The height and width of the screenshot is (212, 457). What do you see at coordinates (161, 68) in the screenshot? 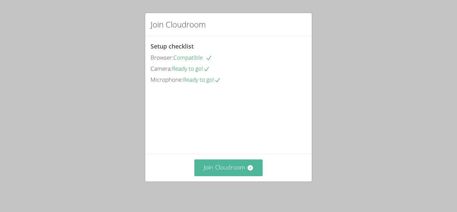
I see `span: Camera:` at bounding box center [161, 68].